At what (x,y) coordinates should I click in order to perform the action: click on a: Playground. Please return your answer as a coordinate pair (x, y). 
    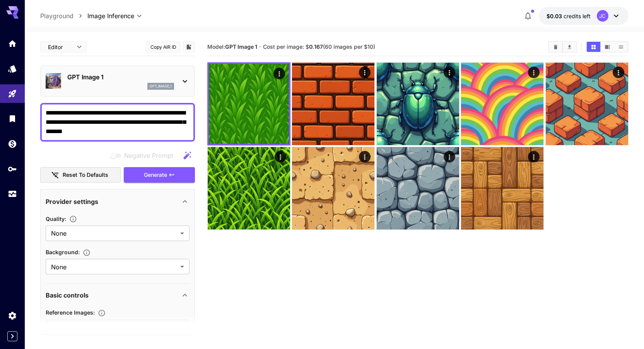
    Looking at the image, I should click on (57, 16).